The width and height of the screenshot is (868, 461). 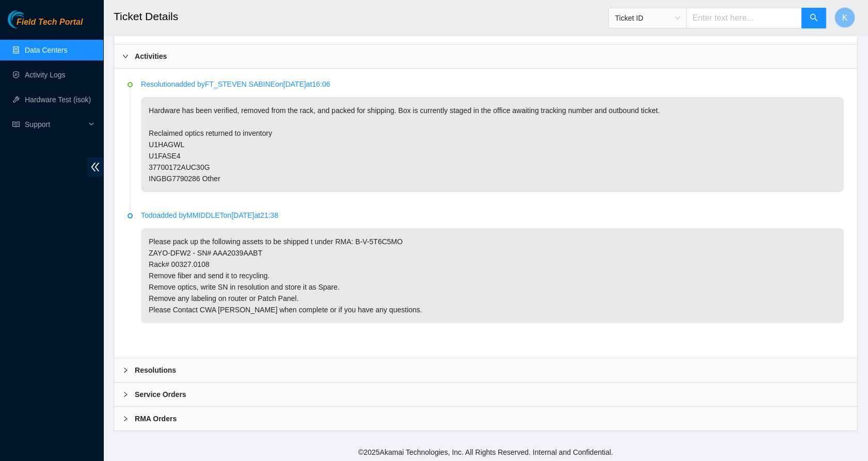 I want to click on a: Activity Logs, so click(x=45, y=75).